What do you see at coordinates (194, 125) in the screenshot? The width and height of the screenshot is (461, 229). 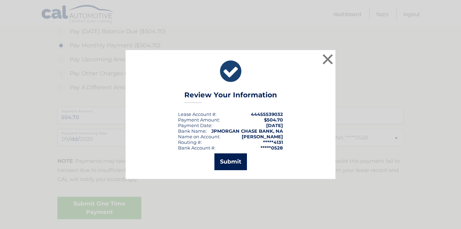 I see `span: Payment Date` at bounding box center [194, 125].